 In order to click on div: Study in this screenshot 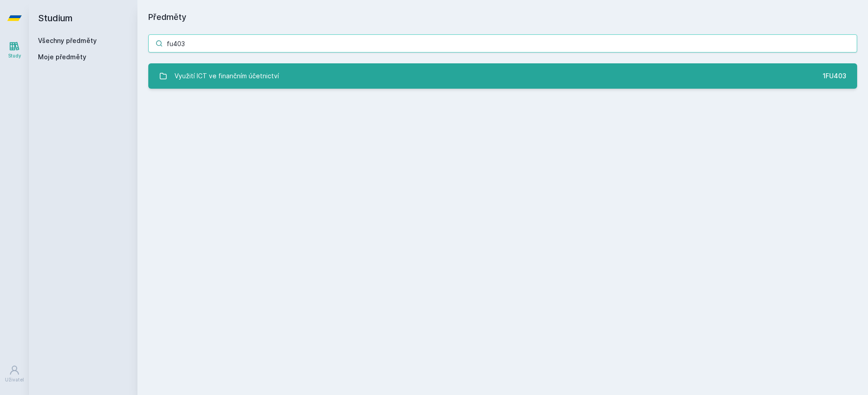, I will do `click(15, 56)`.